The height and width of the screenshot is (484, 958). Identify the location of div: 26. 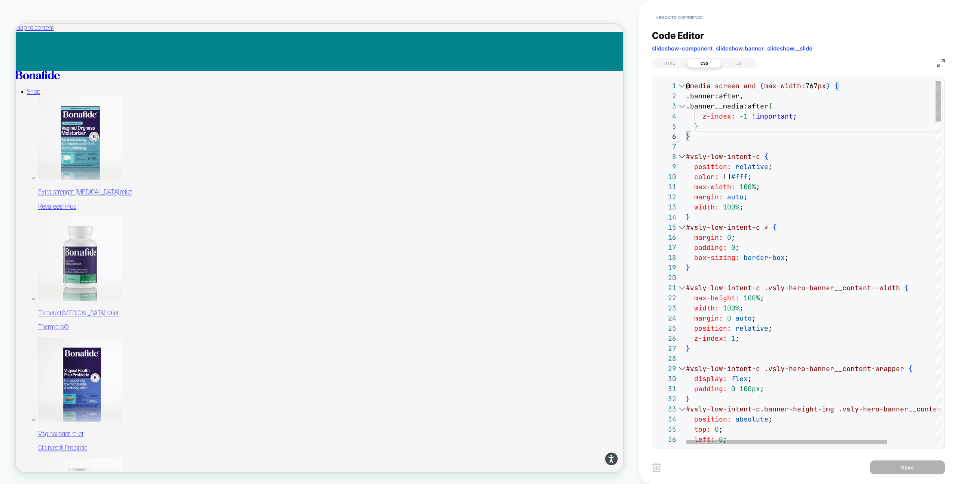
(666, 338).